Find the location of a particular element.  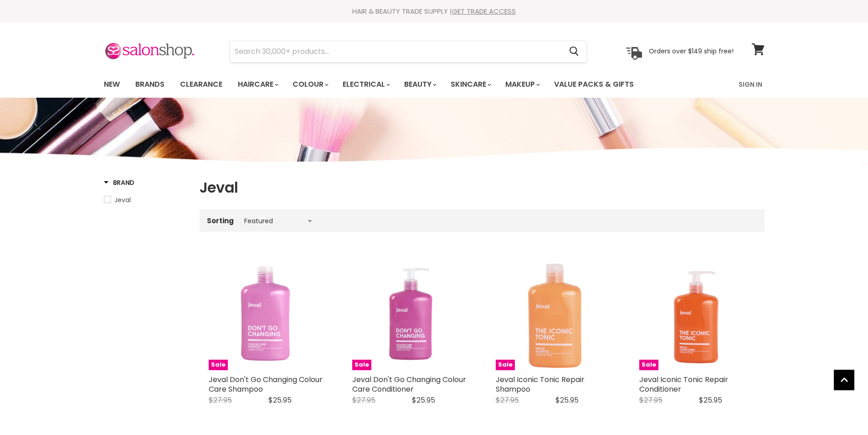

a: GET TRADE ACCESS is located at coordinates (484, 11).